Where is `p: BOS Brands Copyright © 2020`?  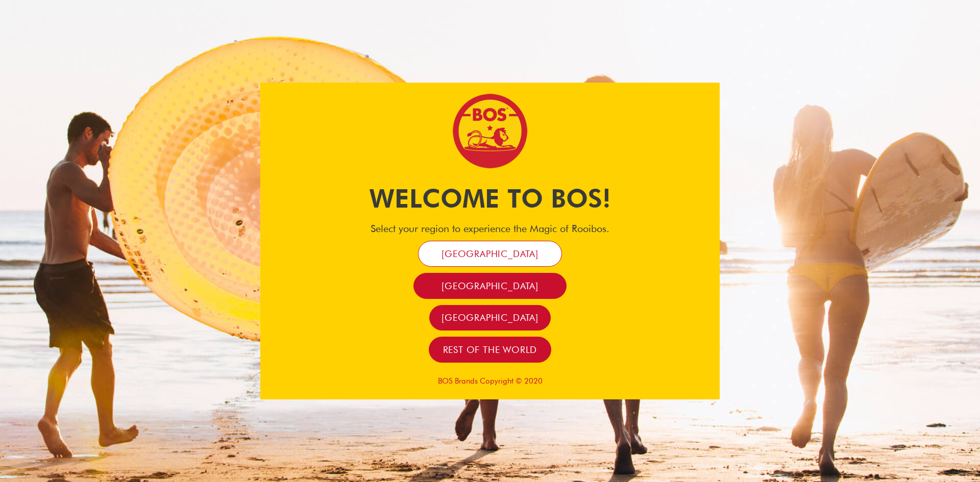
p: BOS Brands Copyright © 2020 is located at coordinates (490, 381).